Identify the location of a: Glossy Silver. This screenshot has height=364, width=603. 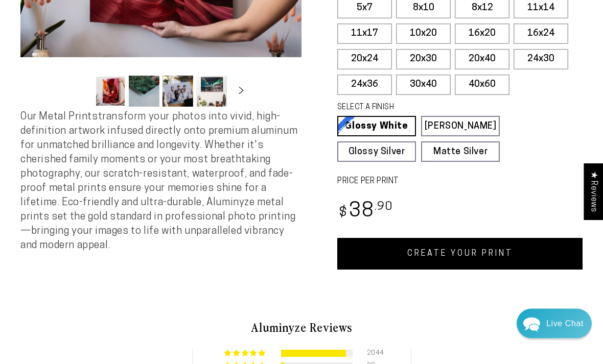
(377, 152).